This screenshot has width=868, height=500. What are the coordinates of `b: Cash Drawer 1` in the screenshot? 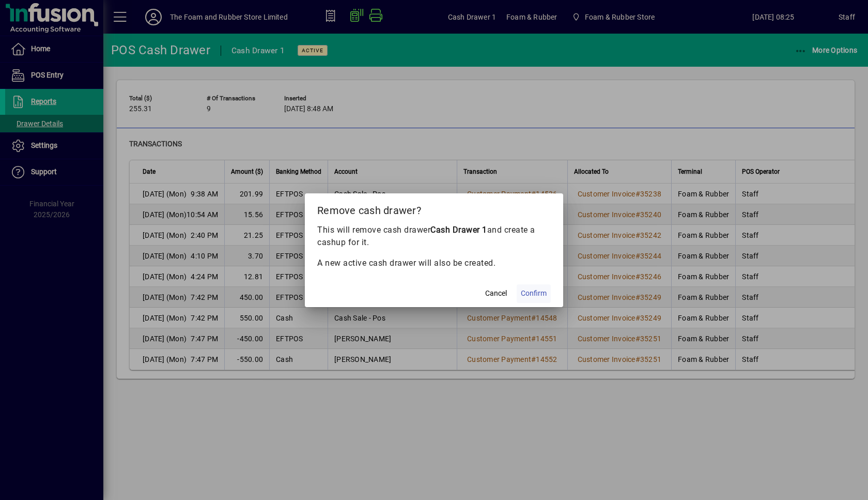 It's located at (459, 229).